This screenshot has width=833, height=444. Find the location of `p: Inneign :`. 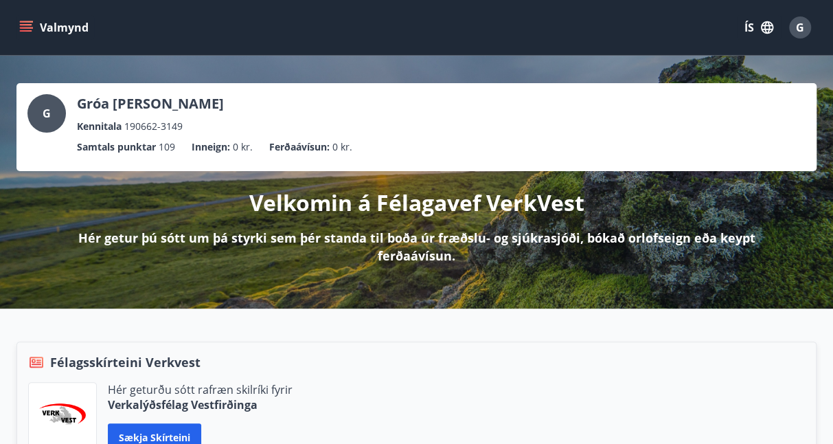

p: Inneign : is located at coordinates (211, 147).